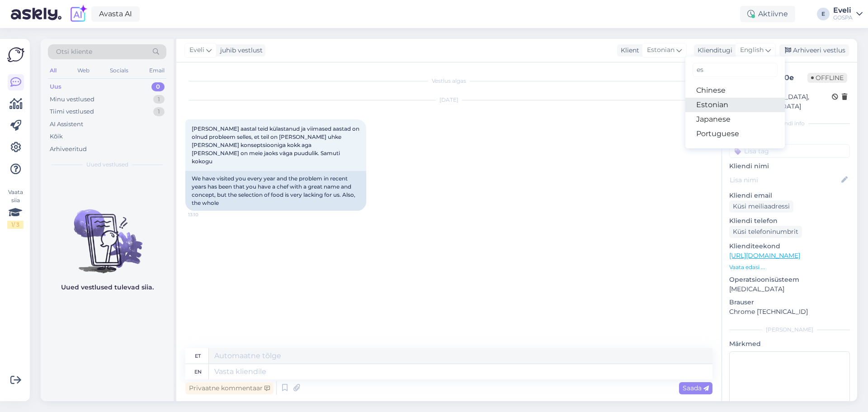 The height and width of the screenshot is (412, 868). Describe the element at coordinates (56, 137) in the screenshot. I see `div: Kõik` at that location.